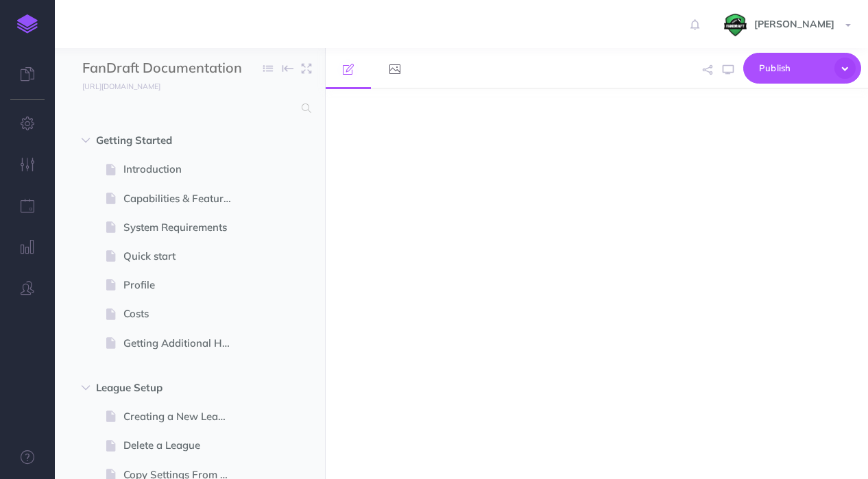 Image resolution: width=868 pixels, height=479 pixels. Describe the element at coordinates (28, 24) in the screenshot. I see `img: logo-mark.svg` at that location.